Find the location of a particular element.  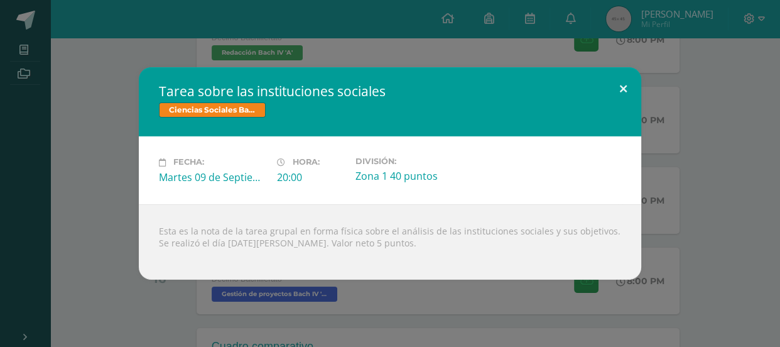

h2: Tarea sobre las instituciones sociales is located at coordinates (390, 91).